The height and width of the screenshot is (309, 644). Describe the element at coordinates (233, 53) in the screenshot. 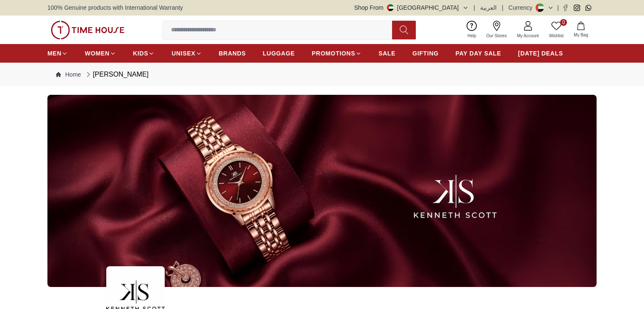

I see `span: BRANDS` at that location.